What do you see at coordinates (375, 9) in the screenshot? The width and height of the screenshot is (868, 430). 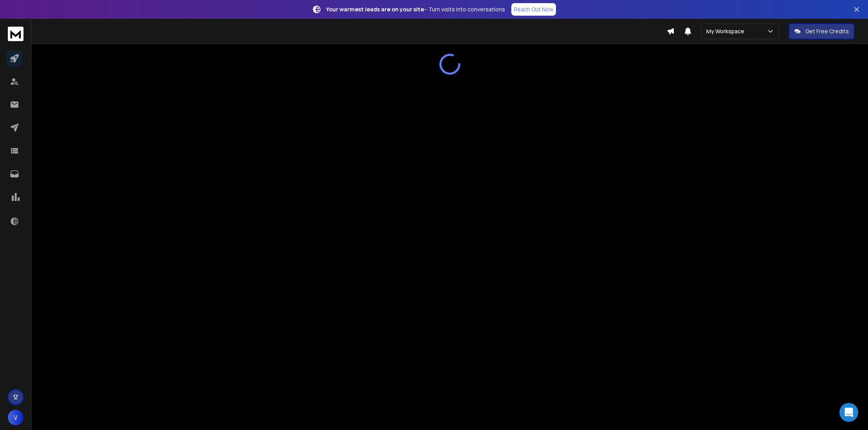 I see `strong: Your warmest leads are on your site` at bounding box center [375, 9].